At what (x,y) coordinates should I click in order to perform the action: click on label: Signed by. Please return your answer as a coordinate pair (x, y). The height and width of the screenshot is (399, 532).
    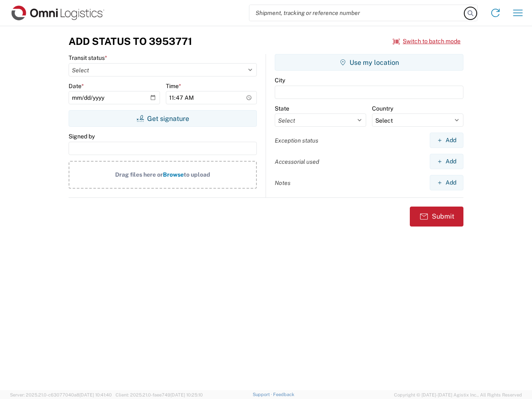
    Looking at the image, I should click on (82, 136).